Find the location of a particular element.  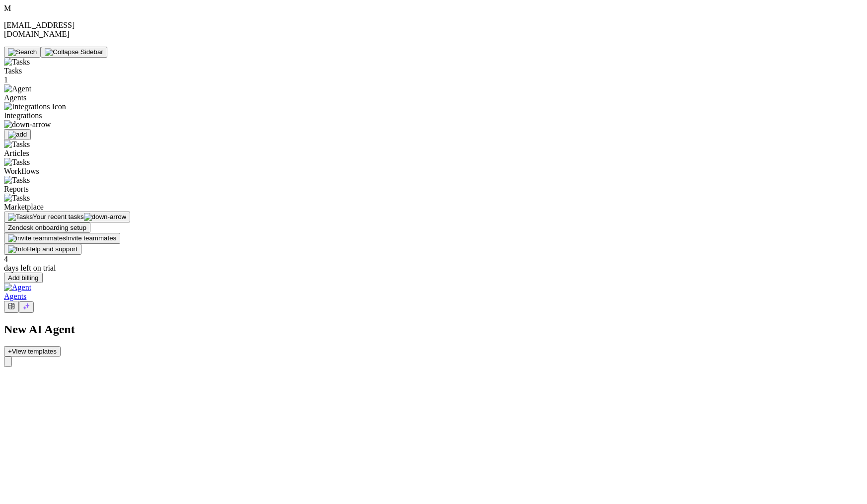

img: Integrations Icon is located at coordinates (35, 106).